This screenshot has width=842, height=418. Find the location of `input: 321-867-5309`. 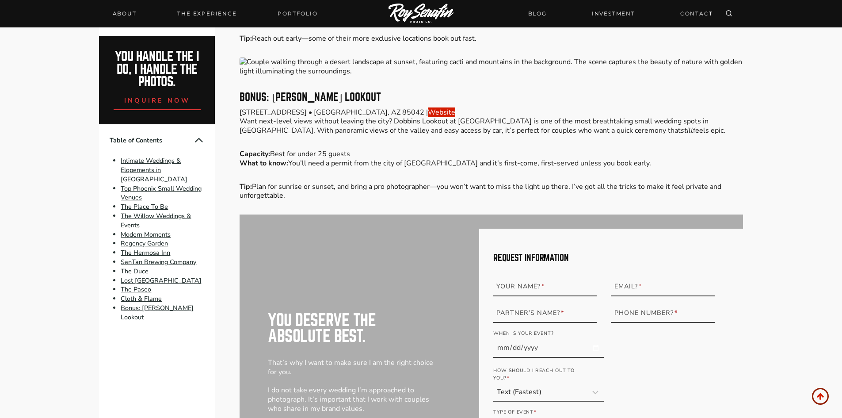

input: 321-867-5309 is located at coordinates (663, 314).